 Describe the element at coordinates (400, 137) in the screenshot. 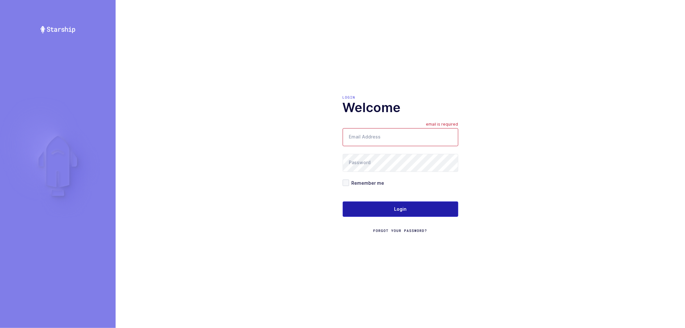

I see `input: Email Address` at that location.